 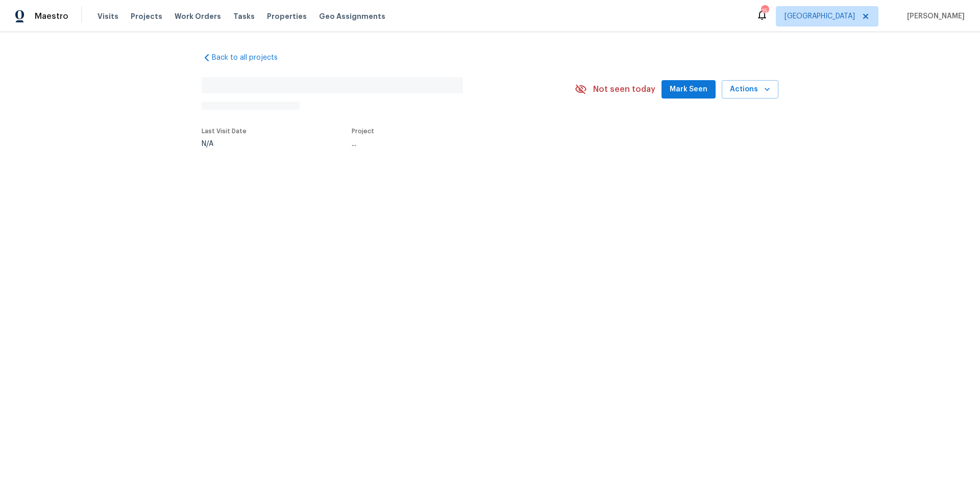 I want to click on span: Work Orders, so click(x=197, y=16).